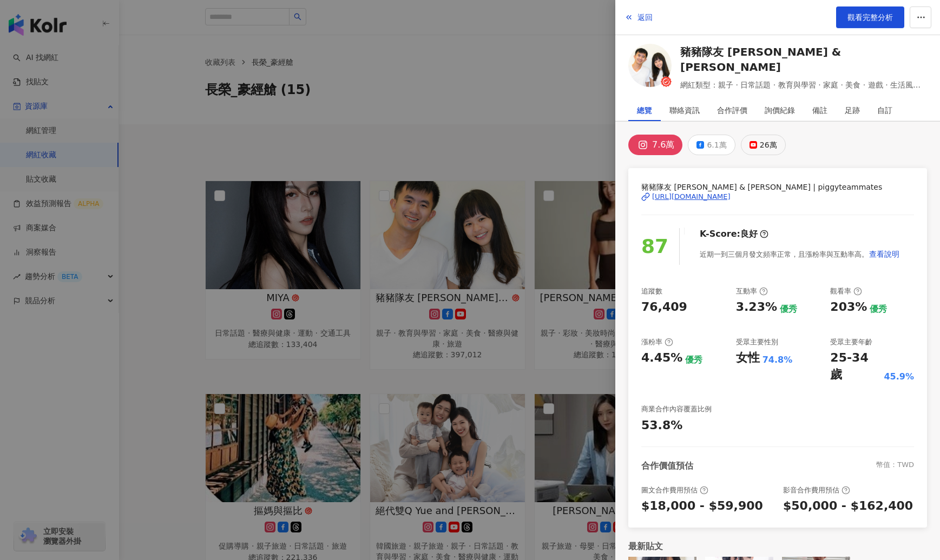  What do you see at coordinates (644, 111) in the screenshot?
I see `div: 總覽` at bounding box center [644, 111].